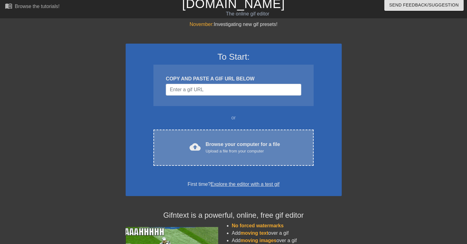 This screenshot has width=467, height=244. What do you see at coordinates (258, 240) in the screenshot?
I see `span: moving images` at bounding box center [258, 240].